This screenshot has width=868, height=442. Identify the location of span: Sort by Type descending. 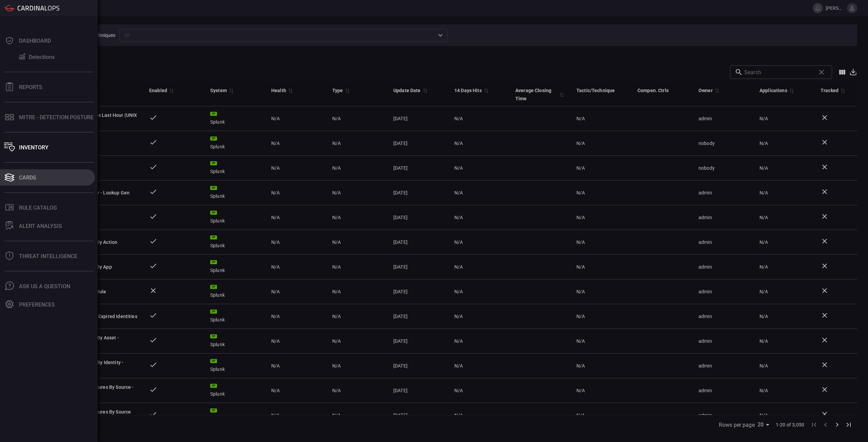
(347, 90).